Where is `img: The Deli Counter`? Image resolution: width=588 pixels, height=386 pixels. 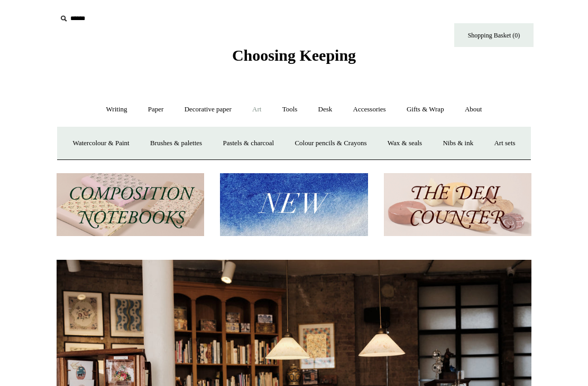
img: The Deli Counter is located at coordinates (457, 204).